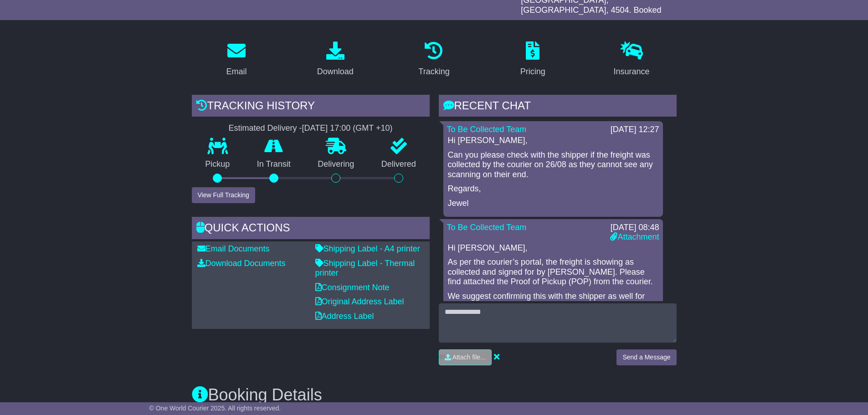  Describe the element at coordinates (223, 195) in the screenshot. I see `button: View Full Tracking` at that location.